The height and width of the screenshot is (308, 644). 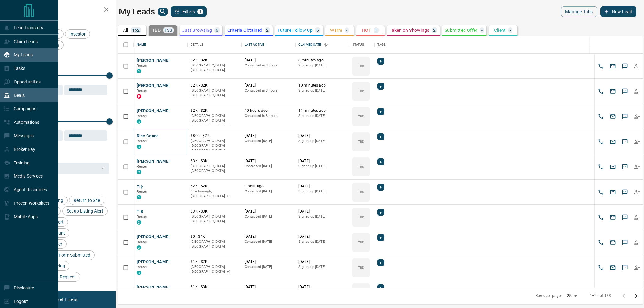 What do you see at coordinates (482, 45) in the screenshot?
I see `div: Tags` at bounding box center [482, 45].